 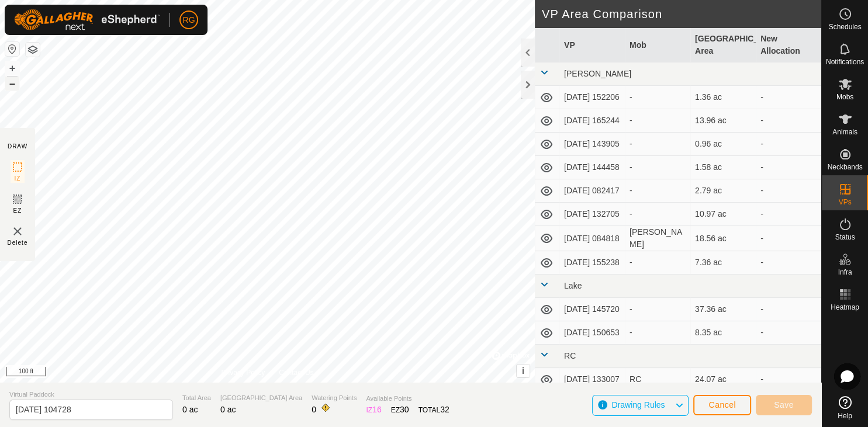 I want to click on span: IZ, so click(x=17, y=178).